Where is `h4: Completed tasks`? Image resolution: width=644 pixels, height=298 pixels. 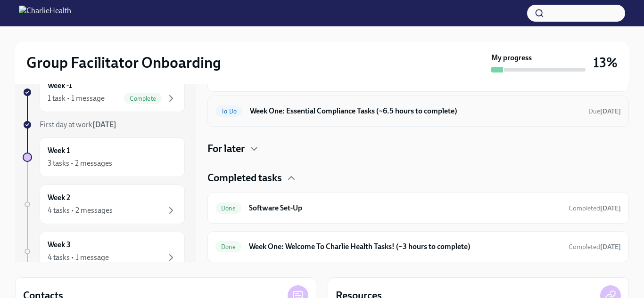
h4: Completed tasks is located at coordinates (245, 178).